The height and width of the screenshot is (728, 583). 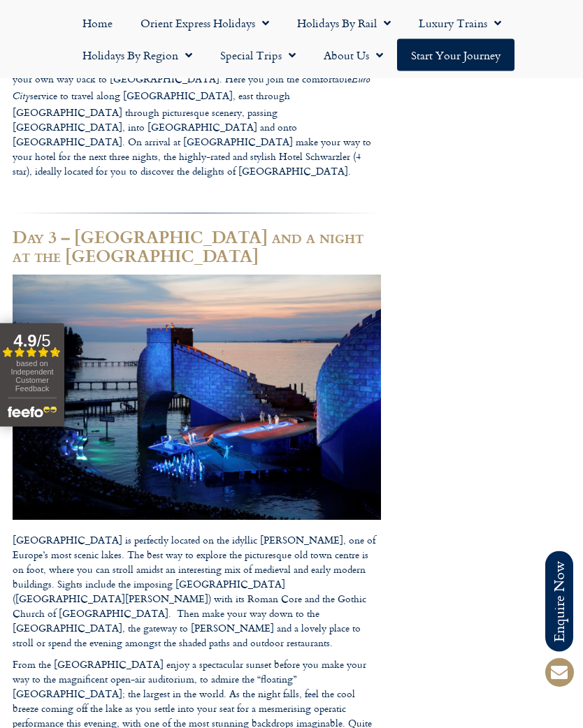 I want to click on a: Home, so click(x=97, y=23).